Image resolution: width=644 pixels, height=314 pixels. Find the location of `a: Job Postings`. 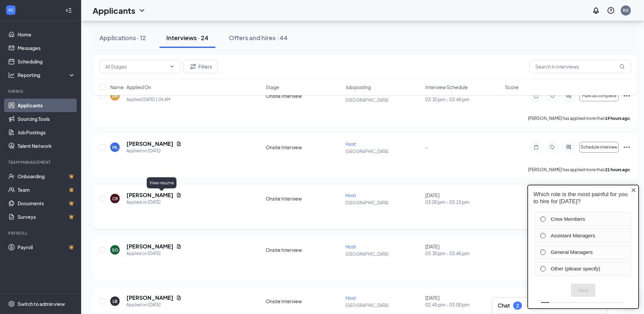

a: Job Postings is located at coordinates (46, 132).